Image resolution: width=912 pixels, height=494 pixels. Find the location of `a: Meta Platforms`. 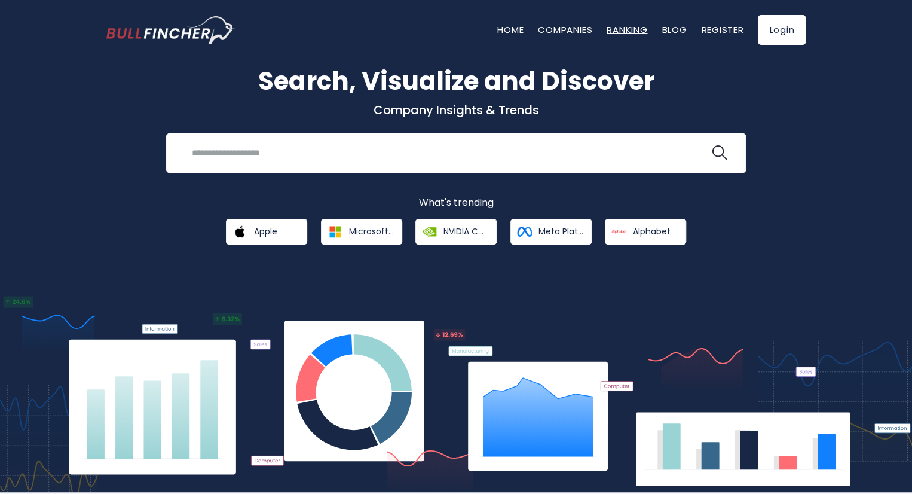

a: Meta Platforms is located at coordinates (551, 231).